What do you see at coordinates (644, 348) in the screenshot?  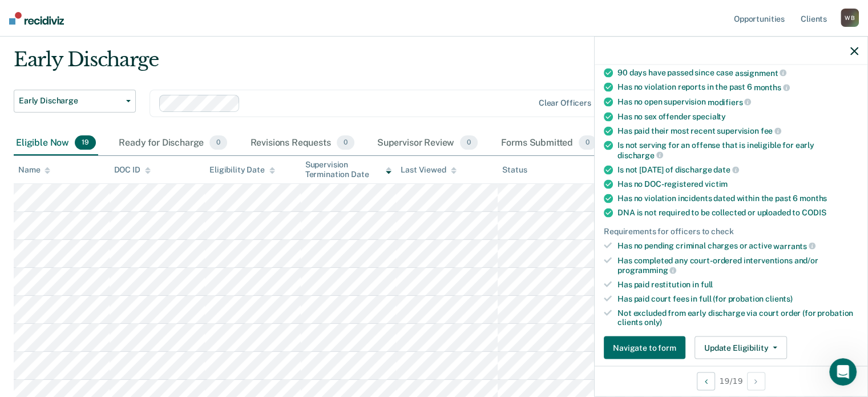 I see `button: Navigate to form` at bounding box center [644, 348].